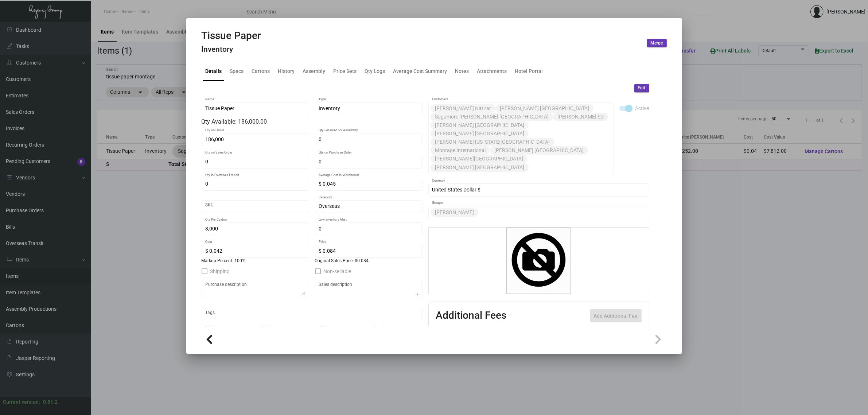 This screenshot has height=415, width=868. What do you see at coordinates (337, 271) in the screenshot?
I see `span: Non-sellable` at bounding box center [337, 271].